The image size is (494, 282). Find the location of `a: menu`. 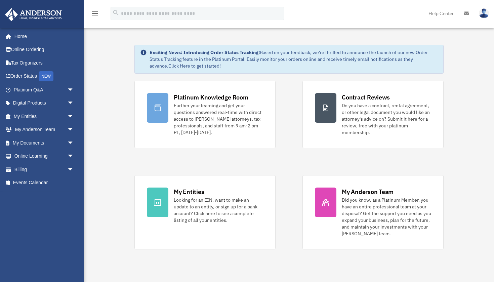

a: menu is located at coordinates (95, 14).